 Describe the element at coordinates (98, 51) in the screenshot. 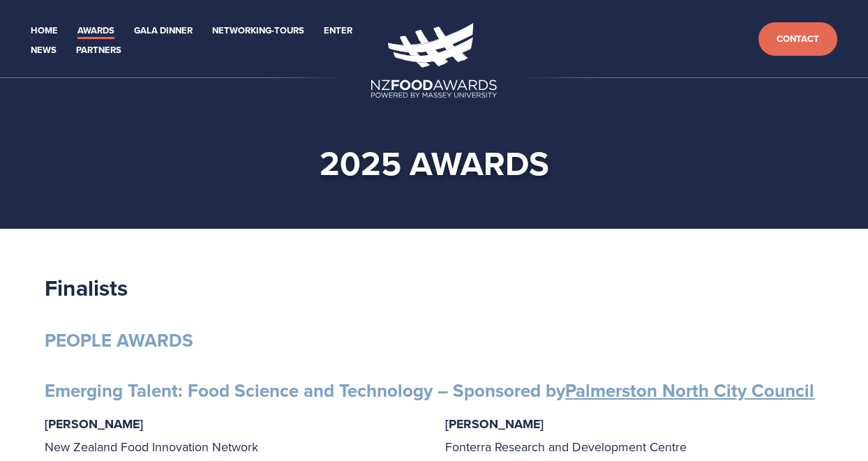

I see `a: Partners` at that location.